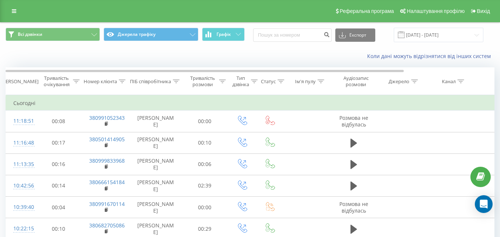 The height and width of the screenshot is (237, 500). I want to click on td: 00:06, so click(205, 164).